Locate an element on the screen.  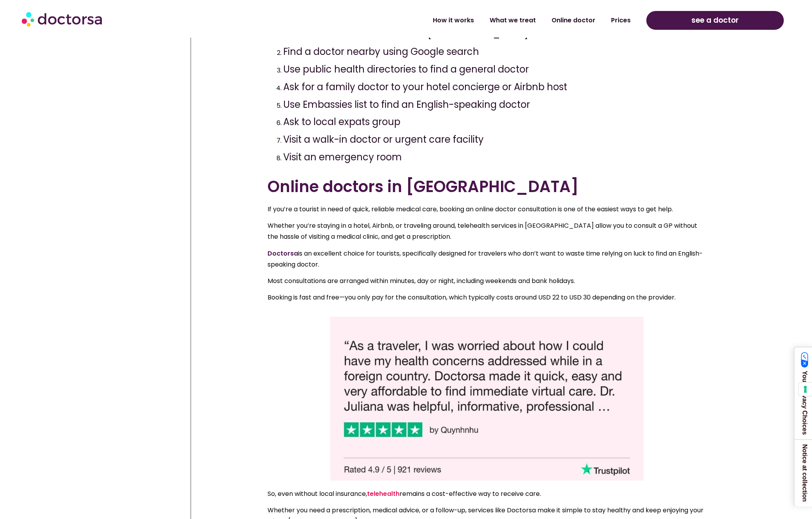
span: So, even without local insurance, remains a cost-effective way to receive care. is located at coordinates (404, 493).